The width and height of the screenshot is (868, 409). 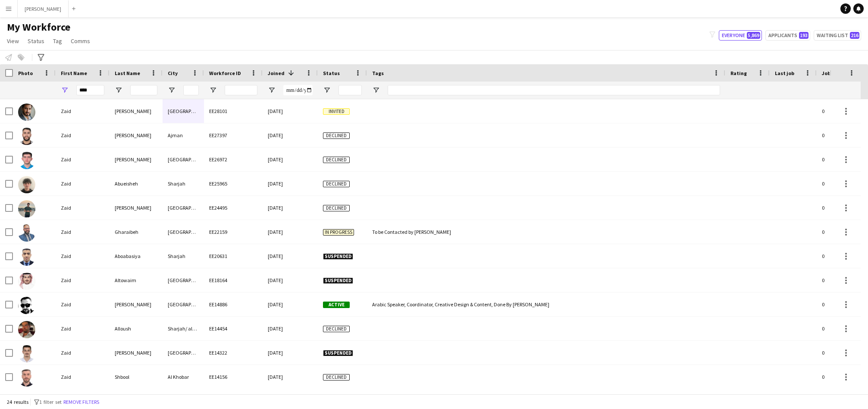 I want to click on div: Al Khobar, so click(x=184, y=376).